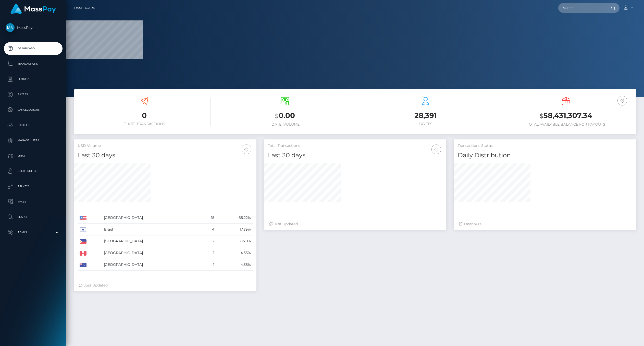  Describe the element at coordinates (208, 229) in the screenshot. I see `td: 4` at that location.